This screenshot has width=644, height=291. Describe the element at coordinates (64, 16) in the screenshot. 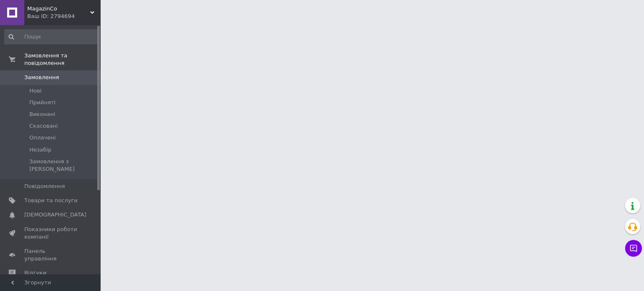

I see `div: Ваш ID: 2794694` at that location.